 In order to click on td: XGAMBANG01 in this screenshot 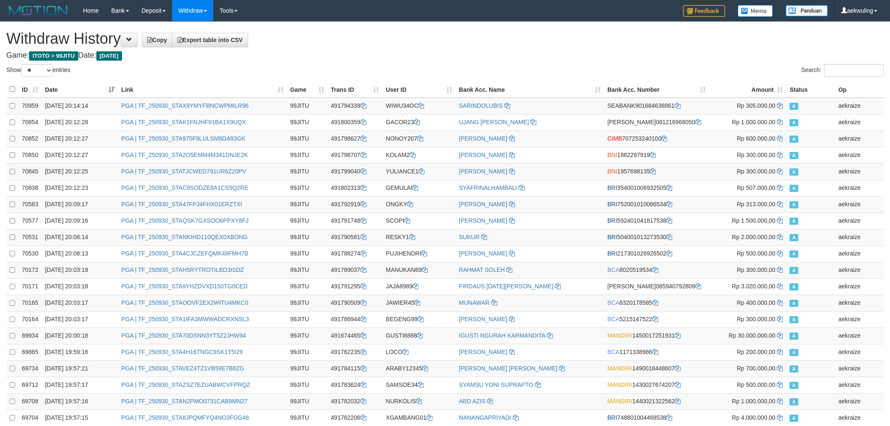, I will do `click(419, 417)`.